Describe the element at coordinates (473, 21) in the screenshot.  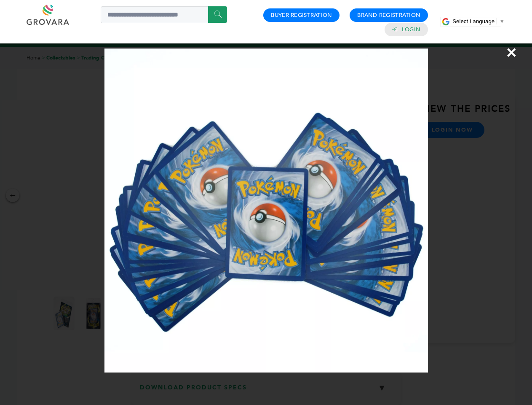
I see `span: Select Language` at that location.